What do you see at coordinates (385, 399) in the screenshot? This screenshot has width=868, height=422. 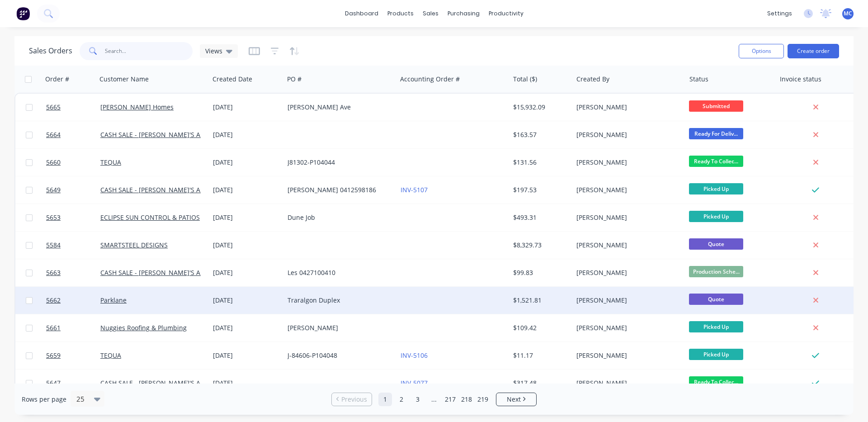 I see `a: Page 1 is your current page` at bounding box center [385, 399].